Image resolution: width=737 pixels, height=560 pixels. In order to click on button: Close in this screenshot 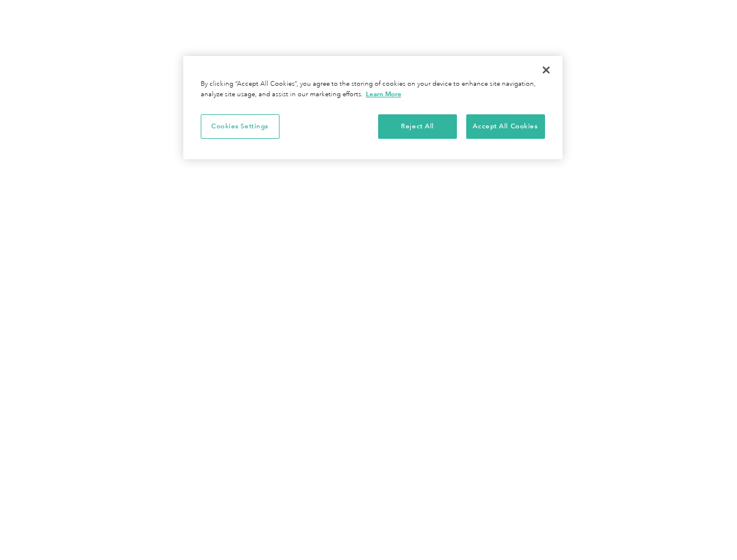, I will do `click(546, 70)`.